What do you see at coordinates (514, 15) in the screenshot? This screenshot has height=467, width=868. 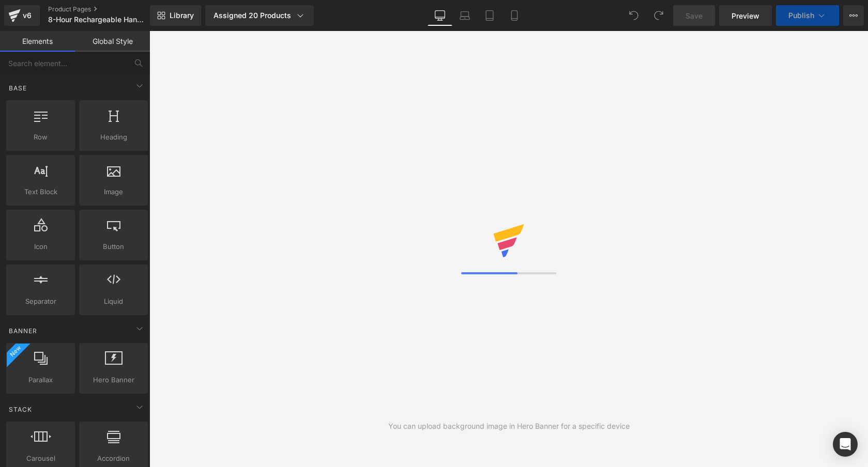 I see `a: Mobile` at bounding box center [514, 15].